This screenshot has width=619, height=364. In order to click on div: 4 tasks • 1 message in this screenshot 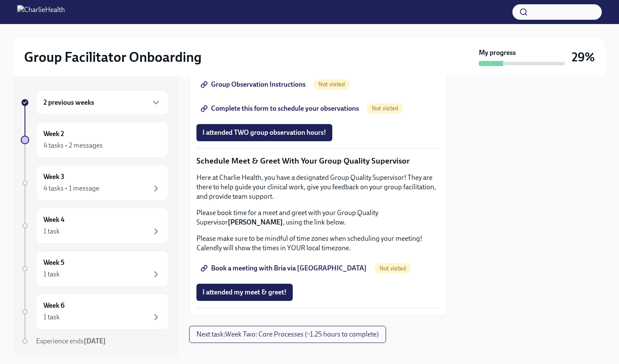, I will do `click(72, 188)`.